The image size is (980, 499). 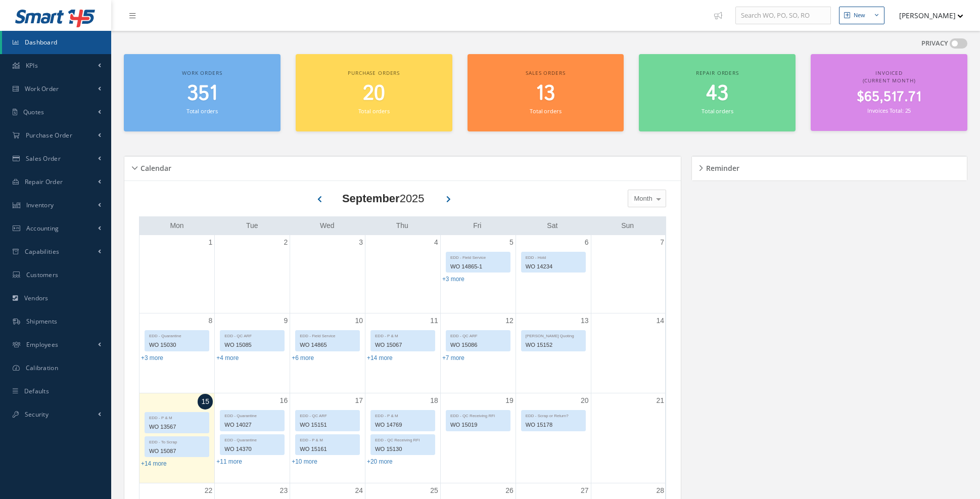 I want to click on a: September 3, 2025, so click(x=361, y=242).